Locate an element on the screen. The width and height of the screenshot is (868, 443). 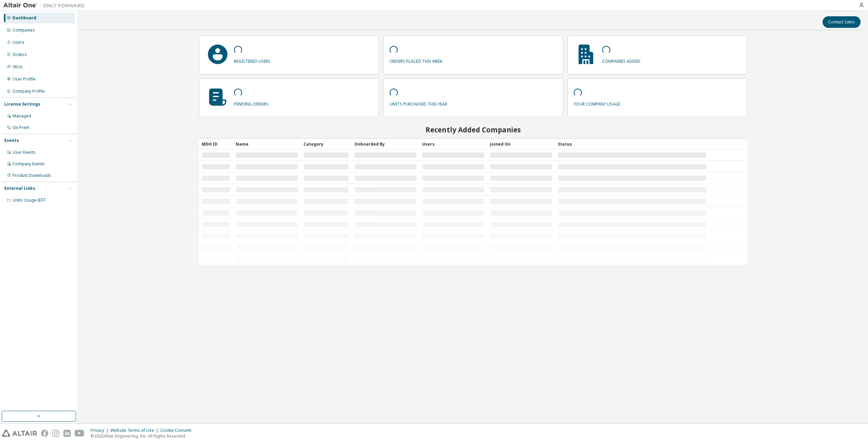
div: Onboarded By is located at coordinates (385, 144).